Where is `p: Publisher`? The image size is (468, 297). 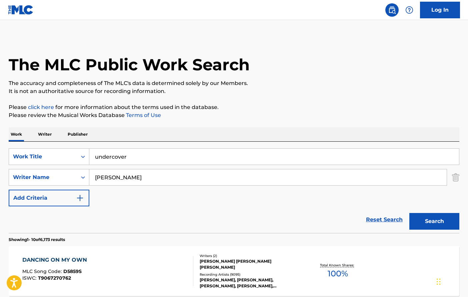
p: Publisher is located at coordinates (78, 134).